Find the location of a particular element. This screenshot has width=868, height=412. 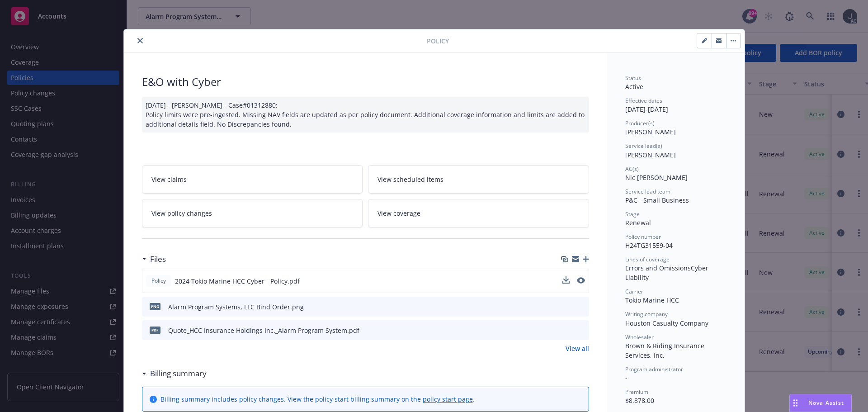

span: Stage is located at coordinates (633, 214).